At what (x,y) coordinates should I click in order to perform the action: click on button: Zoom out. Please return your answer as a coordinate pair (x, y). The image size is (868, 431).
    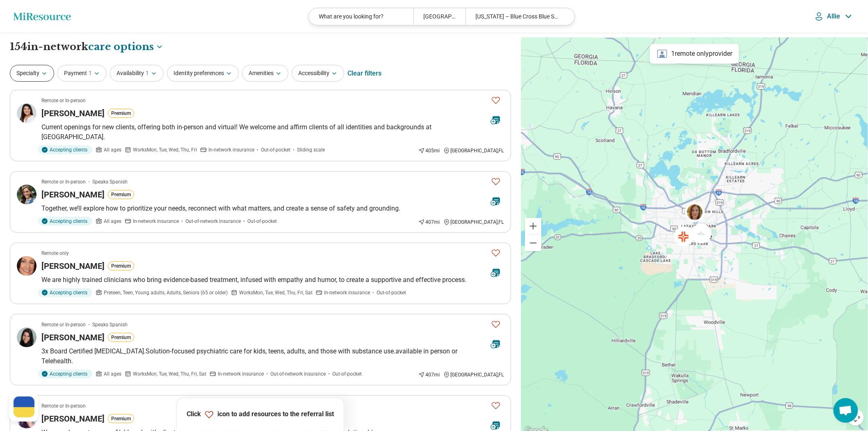
    Looking at the image, I should click on (533, 243).